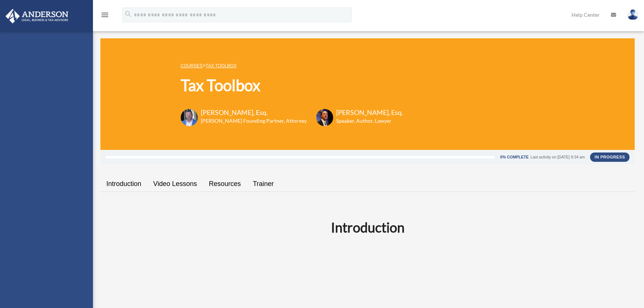  What do you see at coordinates (128, 14) in the screenshot?
I see `i: search` at bounding box center [128, 14].